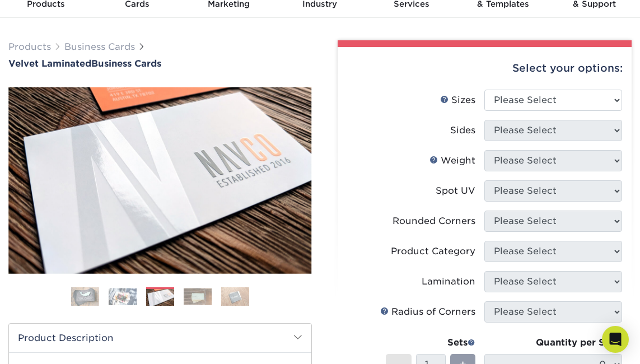 This screenshot has height=364, width=640. I want to click on div: Rounded Corners, so click(434, 221).